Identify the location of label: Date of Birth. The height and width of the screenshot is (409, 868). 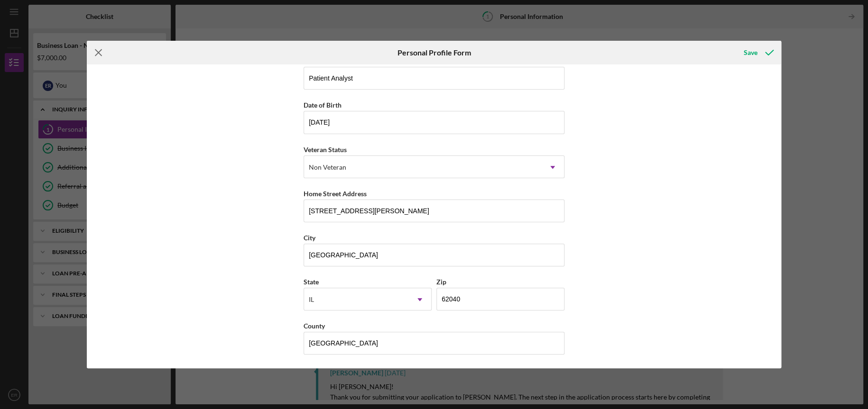
(322, 105).